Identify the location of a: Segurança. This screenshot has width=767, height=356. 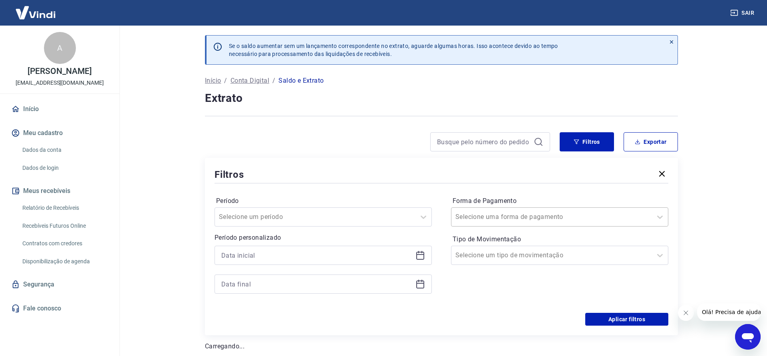
(60, 284).